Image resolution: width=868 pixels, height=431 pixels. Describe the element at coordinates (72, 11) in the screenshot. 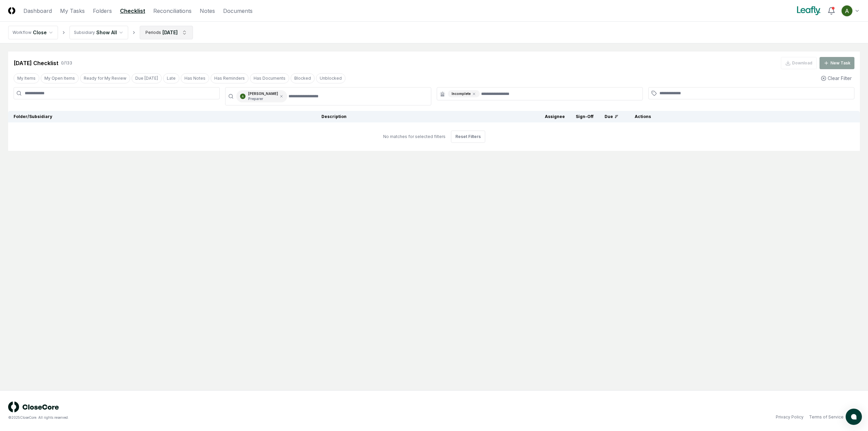

I see `a: My Tasks` at that location.